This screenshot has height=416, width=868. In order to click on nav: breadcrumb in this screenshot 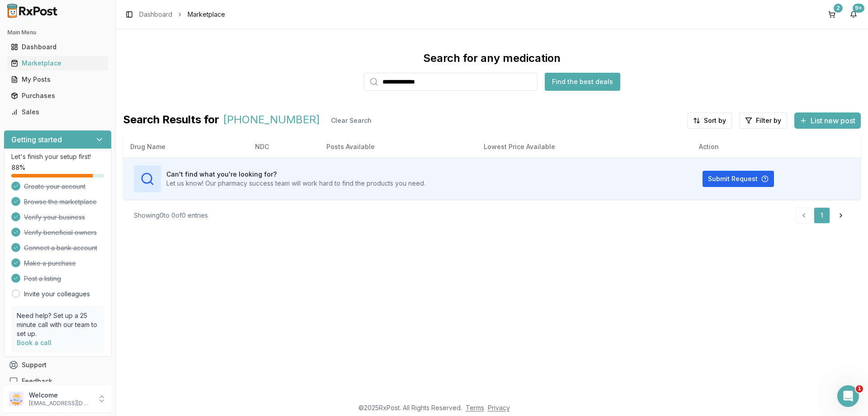, I will do `click(182, 14)`.